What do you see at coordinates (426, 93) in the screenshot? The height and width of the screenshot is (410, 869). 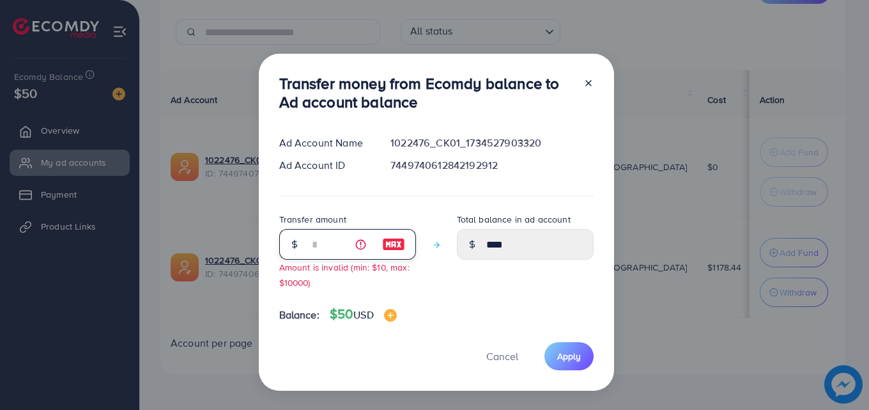 I see `h3: Transfer money from Ecomdy balance to Ad account balance` at bounding box center [426, 93].